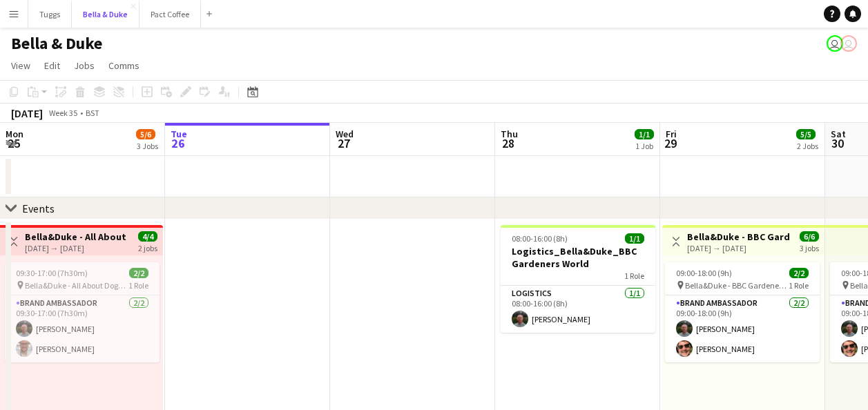 The height and width of the screenshot is (410, 868). I want to click on span: 26, so click(177, 143).